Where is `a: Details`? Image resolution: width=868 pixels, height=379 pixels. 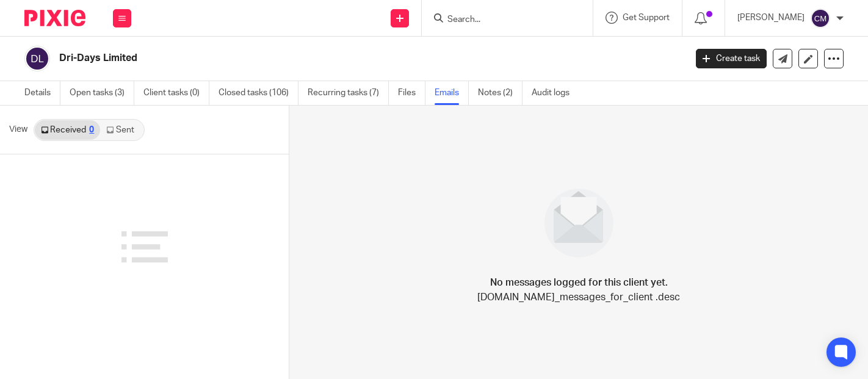 a: Details is located at coordinates (42, 93).